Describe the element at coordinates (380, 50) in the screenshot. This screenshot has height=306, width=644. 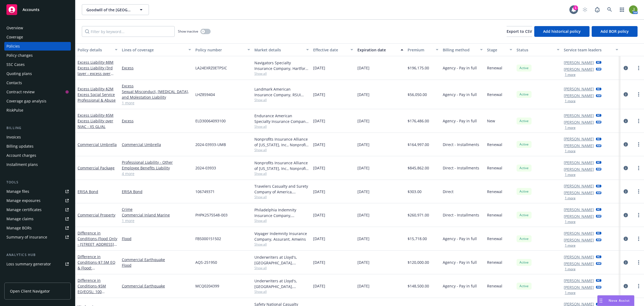
I see `button: Expiration date` at that location.